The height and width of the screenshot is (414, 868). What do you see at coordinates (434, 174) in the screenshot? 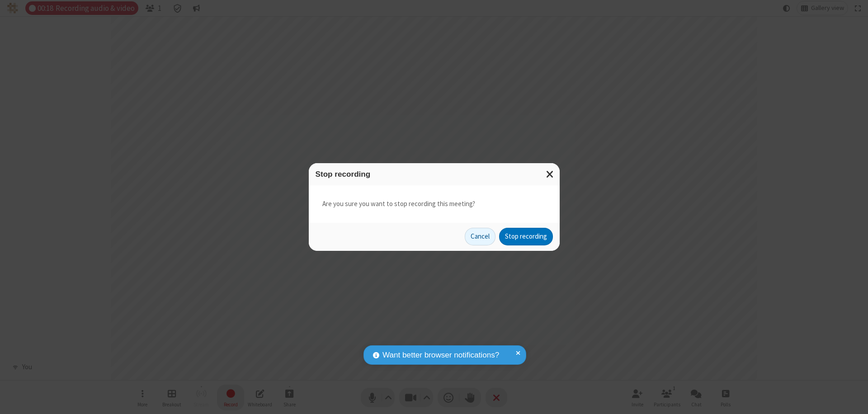
I see `h3: Stop recording` at bounding box center [434, 174].